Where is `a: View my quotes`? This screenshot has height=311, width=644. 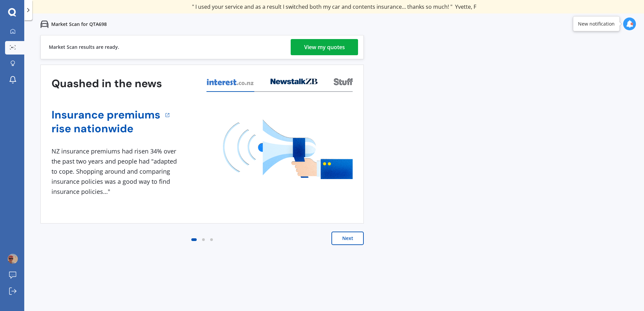 a: View my quotes is located at coordinates (325, 47).